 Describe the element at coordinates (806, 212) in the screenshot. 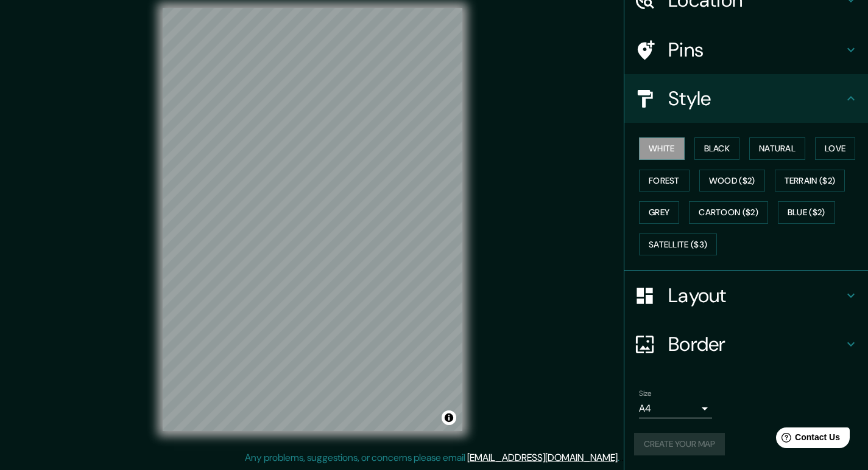

I see `button: Blue ($2)` at that location.